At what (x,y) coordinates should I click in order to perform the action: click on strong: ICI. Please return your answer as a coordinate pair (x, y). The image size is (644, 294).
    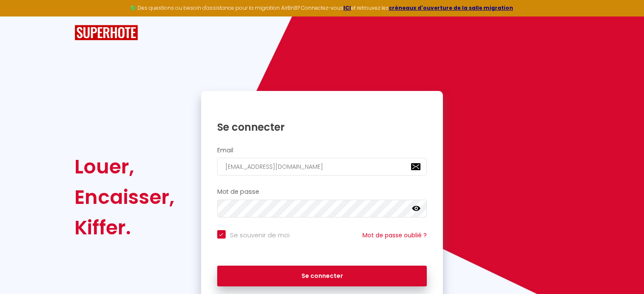
    Looking at the image, I should click on (347, 8).